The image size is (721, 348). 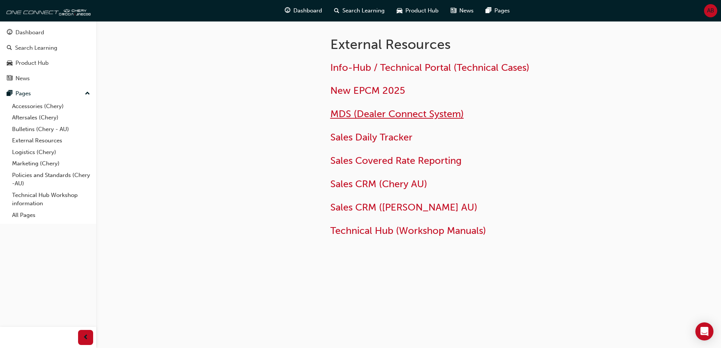 I want to click on a: Technical Hub Workshop information, so click(x=51, y=199).